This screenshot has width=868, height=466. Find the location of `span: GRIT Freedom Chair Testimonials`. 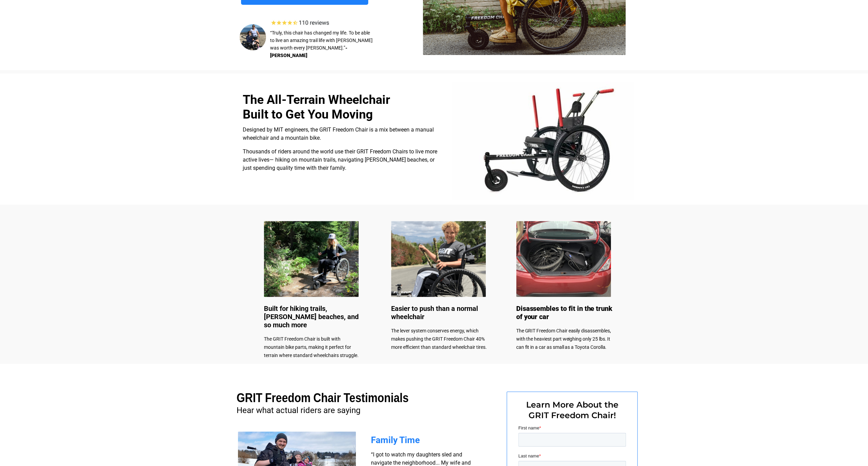

span: GRIT Freedom Chair Testimonials is located at coordinates (323, 398).